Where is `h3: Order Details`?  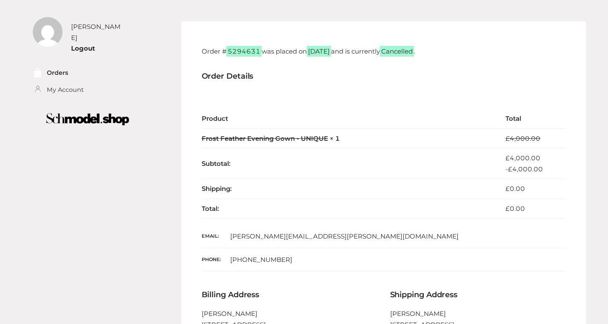 h3: Order Details is located at coordinates (383, 77).